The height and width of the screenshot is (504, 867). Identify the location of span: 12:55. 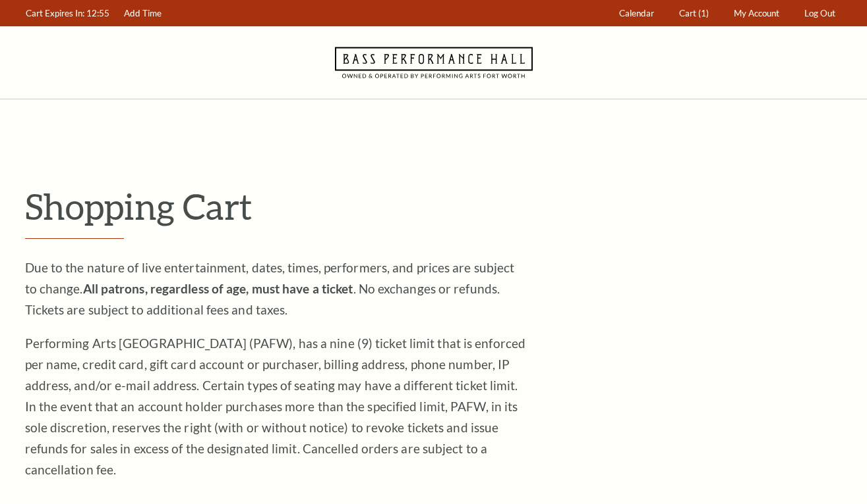
(98, 13).